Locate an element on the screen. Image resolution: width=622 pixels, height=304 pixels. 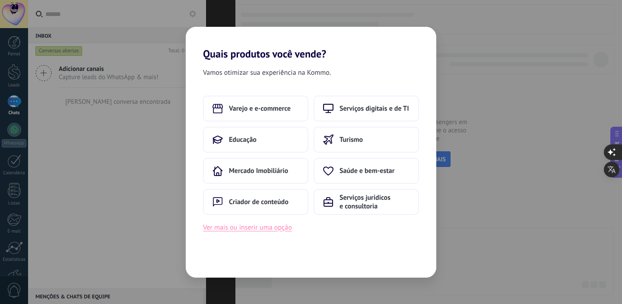
span: Criador de conteúdo is located at coordinates (259, 202).